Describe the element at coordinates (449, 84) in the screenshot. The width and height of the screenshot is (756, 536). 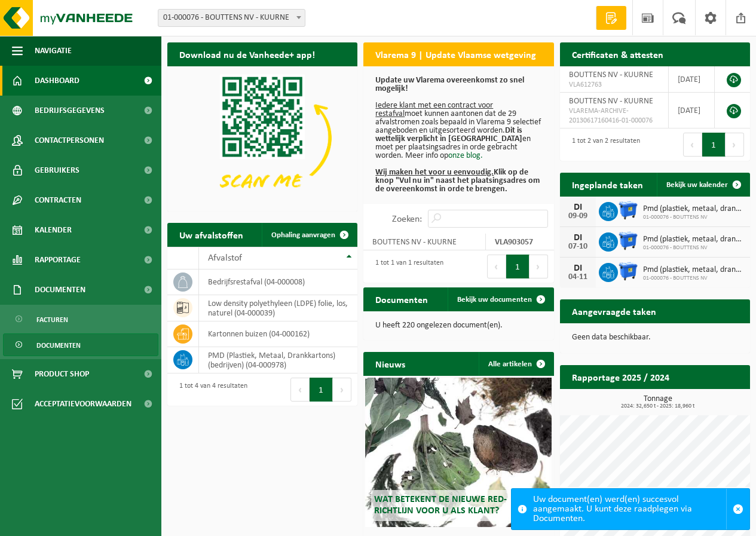
I see `b: Update uw Vlarema overeenkomst zo snel mogelijk!` at that location.